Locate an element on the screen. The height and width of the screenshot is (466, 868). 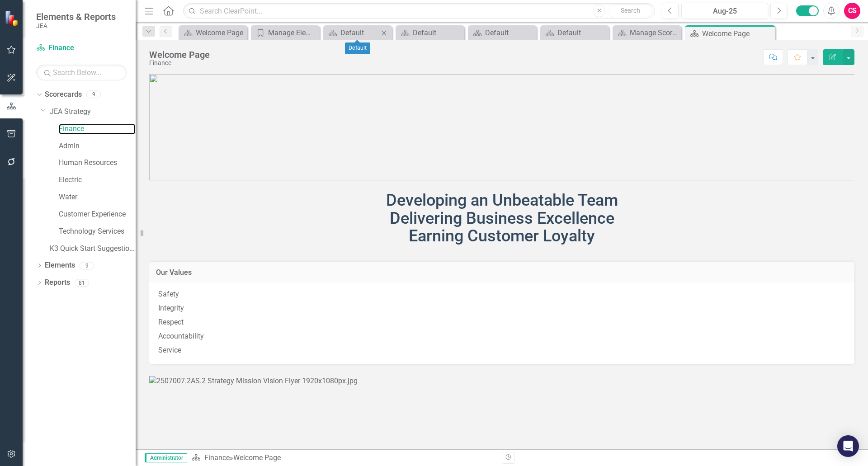
div: 81 is located at coordinates (82, 283).